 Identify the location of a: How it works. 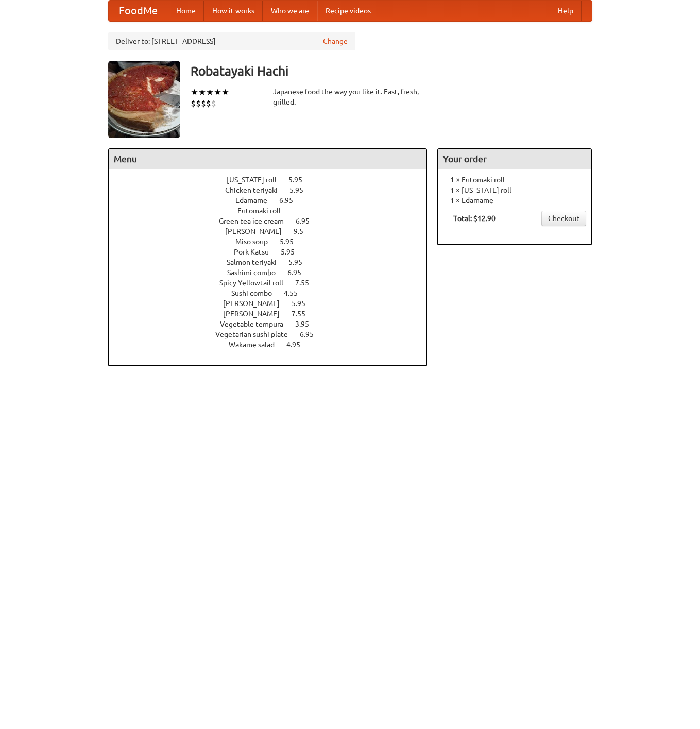
(234, 11).